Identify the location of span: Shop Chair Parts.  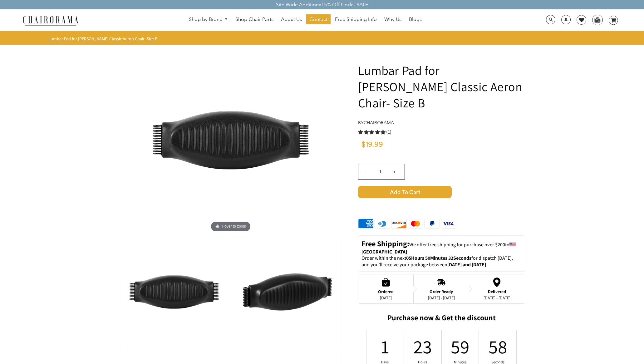
(254, 20).